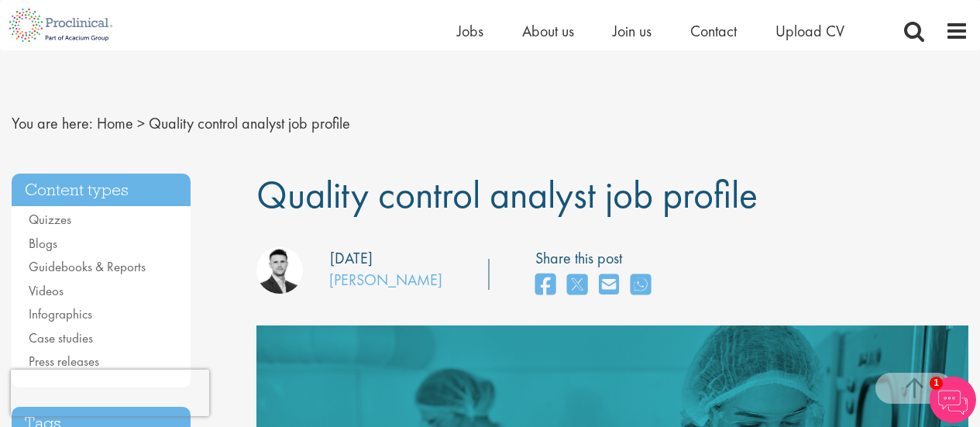  Describe the element at coordinates (61, 338) in the screenshot. I see `a: Case studies` at that location.